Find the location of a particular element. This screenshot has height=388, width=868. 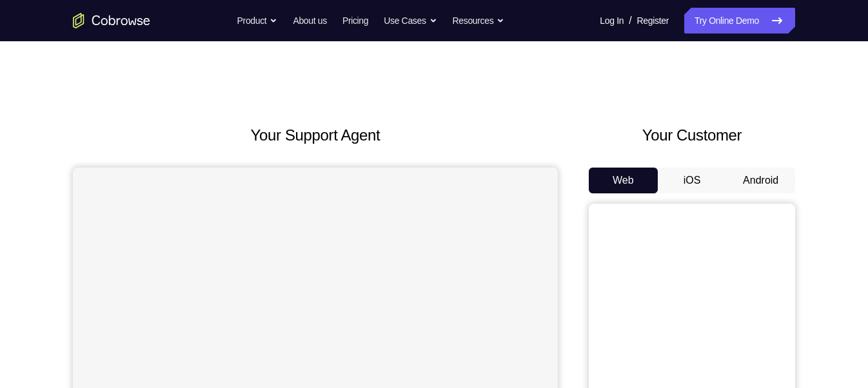

a: Try Online Demo is located at coordinates (739, 21).